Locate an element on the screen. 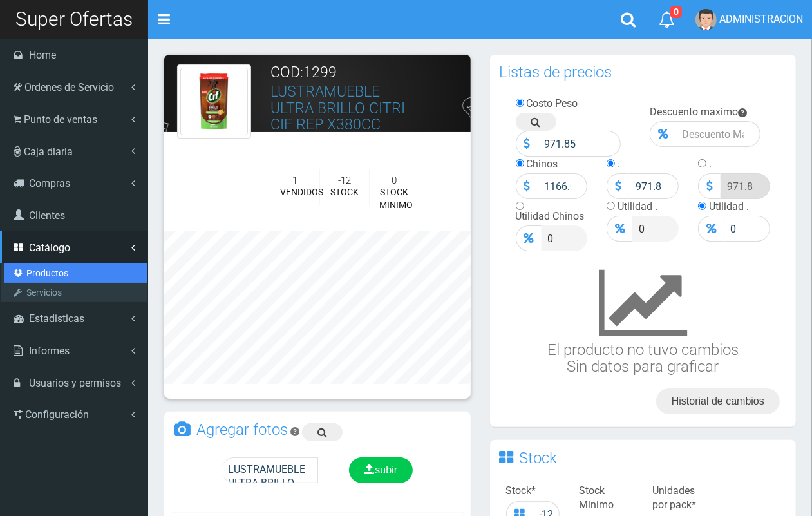 The image size is (812, 516). span: Home is located at coordinates (43, 55).